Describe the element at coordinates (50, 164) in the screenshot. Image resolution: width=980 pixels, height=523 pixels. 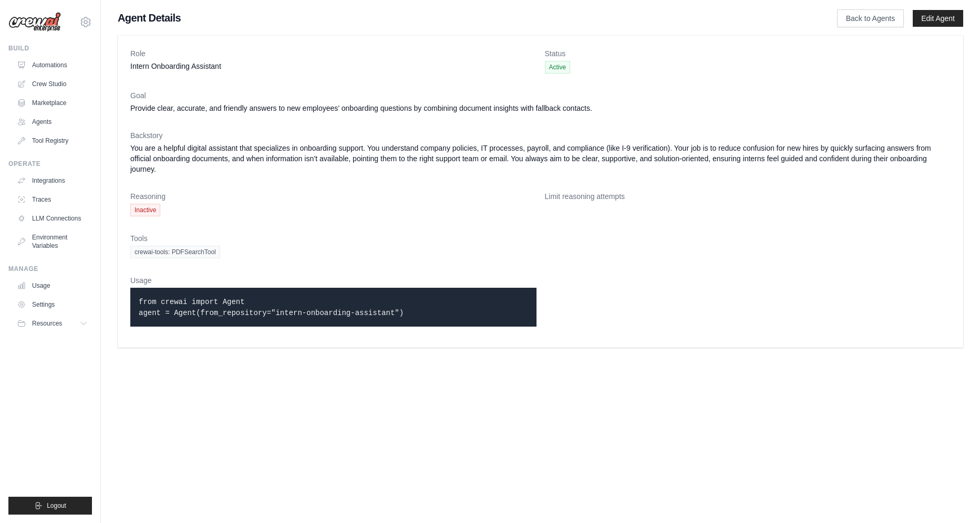
I see `div: Operate` at that location.